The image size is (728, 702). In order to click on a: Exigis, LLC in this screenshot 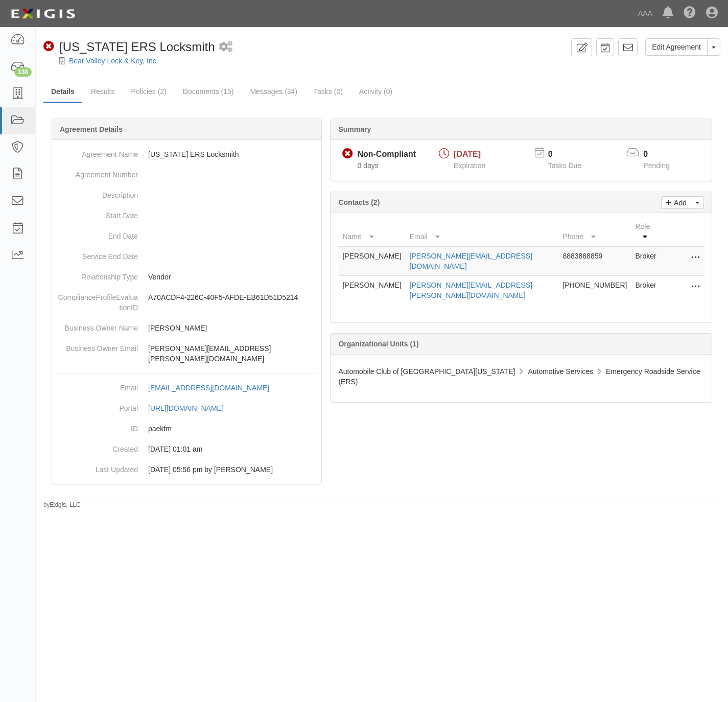, I will do `click(65, 505)`.